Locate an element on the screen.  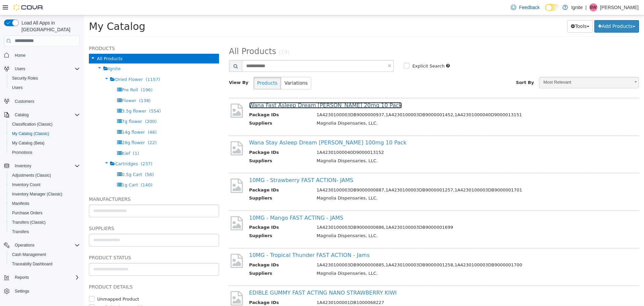
a: My Catalog (Classic) is located at coordinates (31, 134).